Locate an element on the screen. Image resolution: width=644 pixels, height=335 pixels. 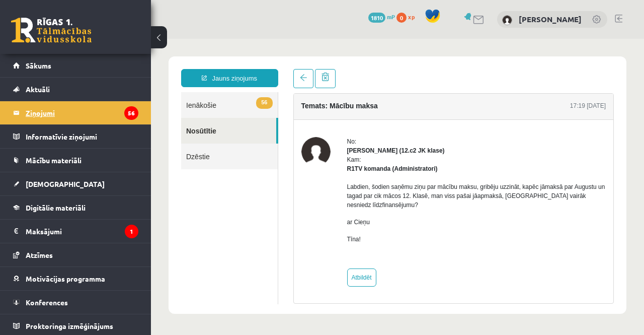
span: 56 is located at coordinates (113, 64).